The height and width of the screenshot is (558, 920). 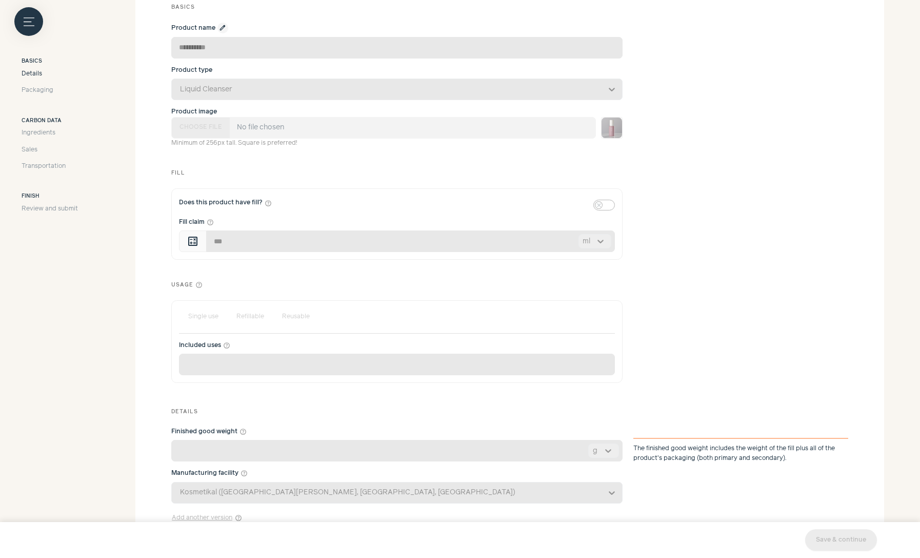 What do you see at coordinates (384, 143) in the screenshot?
I see `p: Minimum of 256px tall. Square is preferred!` at bounding box center [384, 143].